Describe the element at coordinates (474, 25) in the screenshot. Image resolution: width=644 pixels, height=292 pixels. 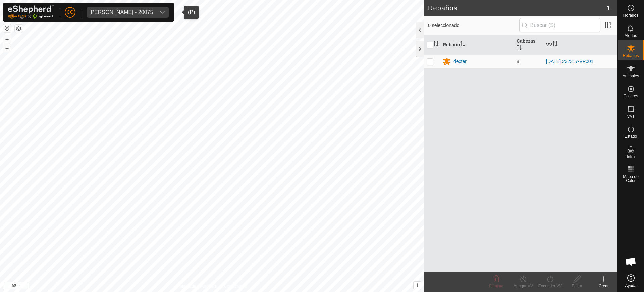
I see `span: 0 seleccionado` at that location.